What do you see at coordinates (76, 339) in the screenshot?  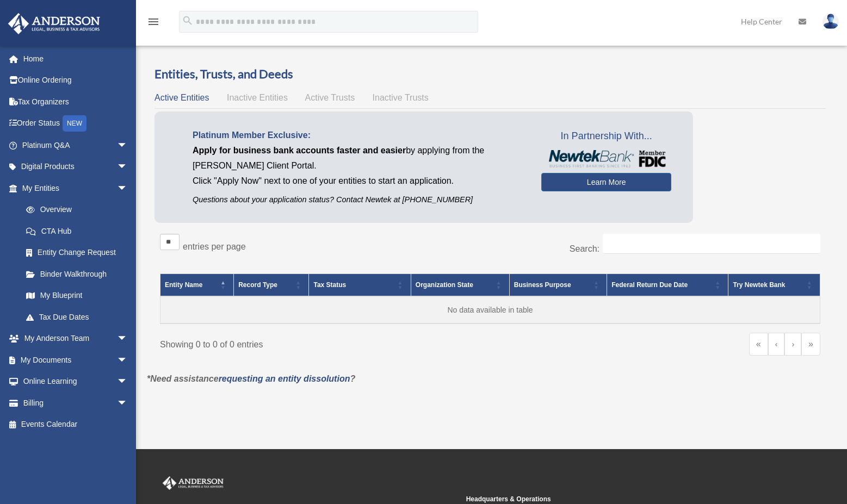 I see `a: My Anderson Teamarrow_drop_down` at bounding box center [76, 339].